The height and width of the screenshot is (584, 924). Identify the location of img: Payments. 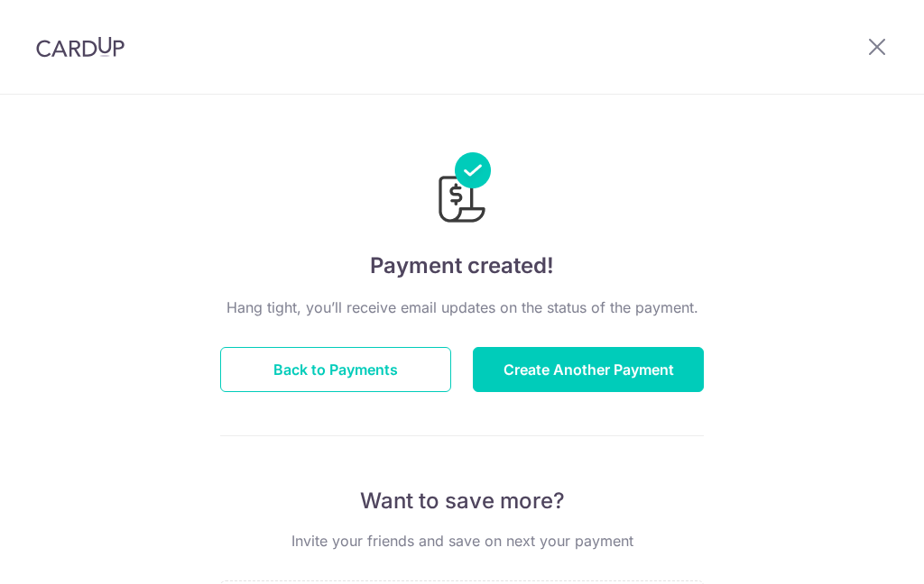
(462, 190).